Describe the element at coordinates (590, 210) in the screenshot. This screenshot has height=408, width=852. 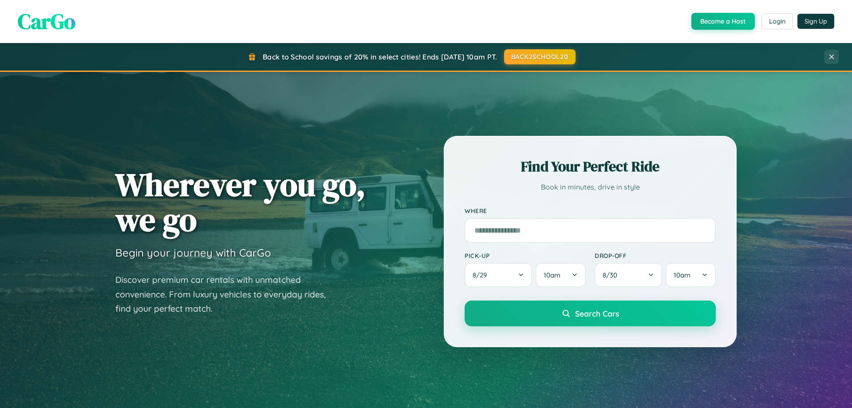
I see `label: Where` at that location.